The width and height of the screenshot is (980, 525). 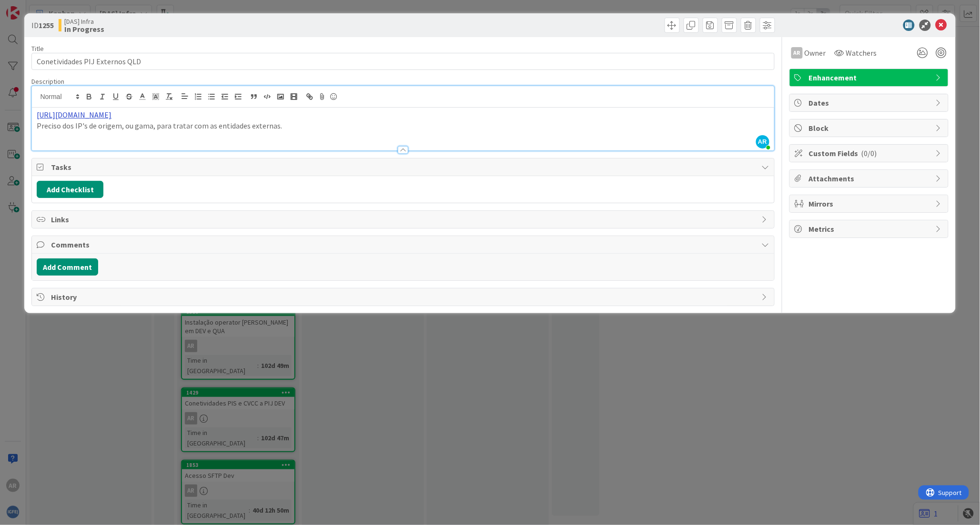 What do you see at coordinates (870, 179) in the screenshot?
I see `span: Attachments` at bounding box center [870, 179].